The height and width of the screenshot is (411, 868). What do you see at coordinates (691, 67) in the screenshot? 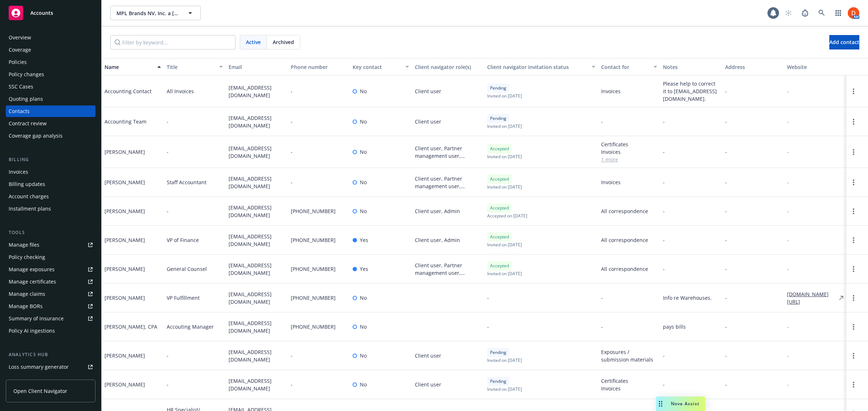
I see `div: Notes` at bounding box center [691, 67].